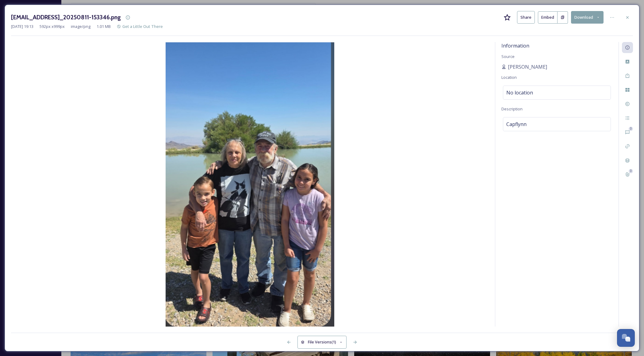 This screenshot has height=356, width=644. Describe the element at coordinates (507, 57) in the screenshot. I see `span: Source` at that location.